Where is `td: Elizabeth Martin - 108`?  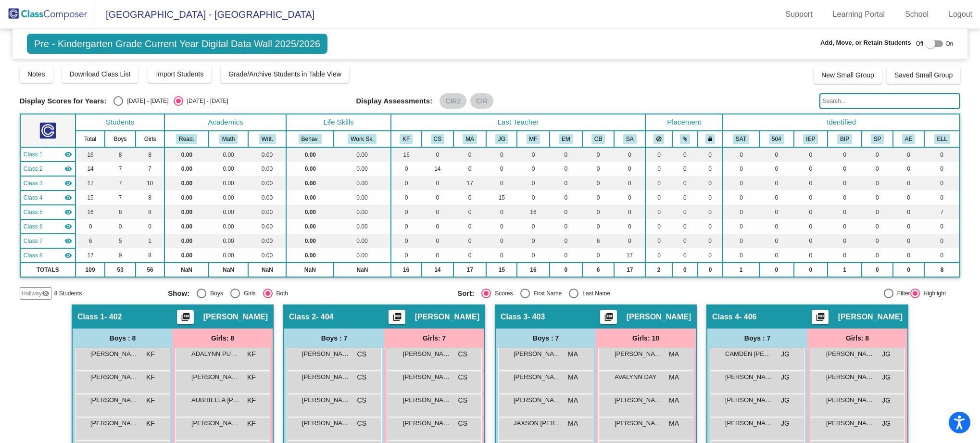
td: Elizabeth Martin - 108 is located at coordinates (48, 227).